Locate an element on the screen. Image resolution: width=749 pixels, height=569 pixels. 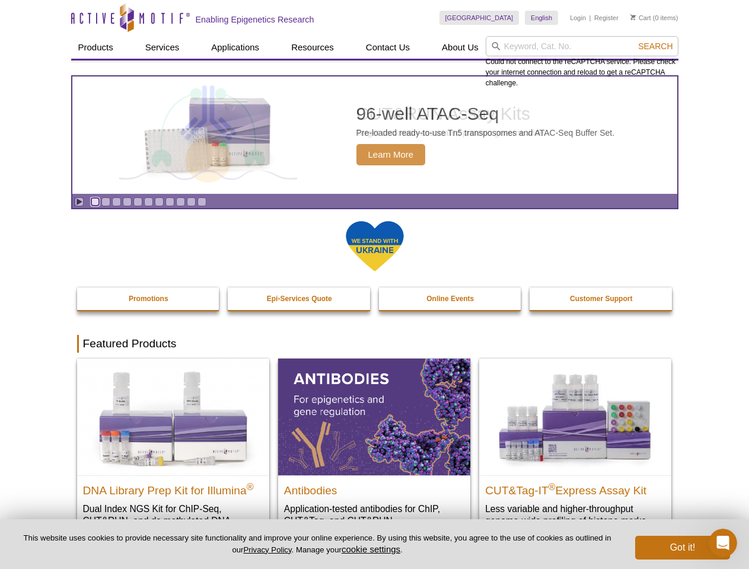
a: Go to slide 11 is located at coordinates (202, 202).